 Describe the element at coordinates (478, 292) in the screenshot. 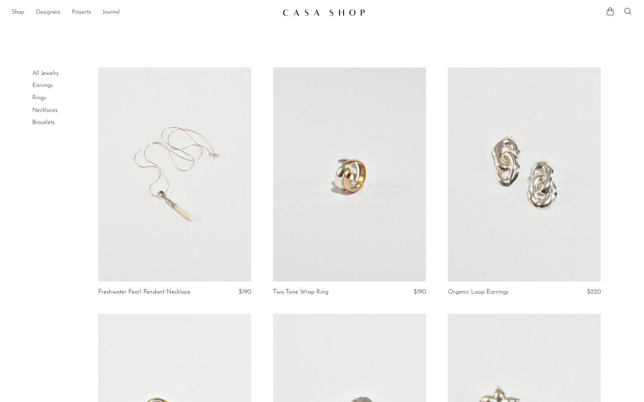

I see `a: Organic Loop Earrings` at that location.